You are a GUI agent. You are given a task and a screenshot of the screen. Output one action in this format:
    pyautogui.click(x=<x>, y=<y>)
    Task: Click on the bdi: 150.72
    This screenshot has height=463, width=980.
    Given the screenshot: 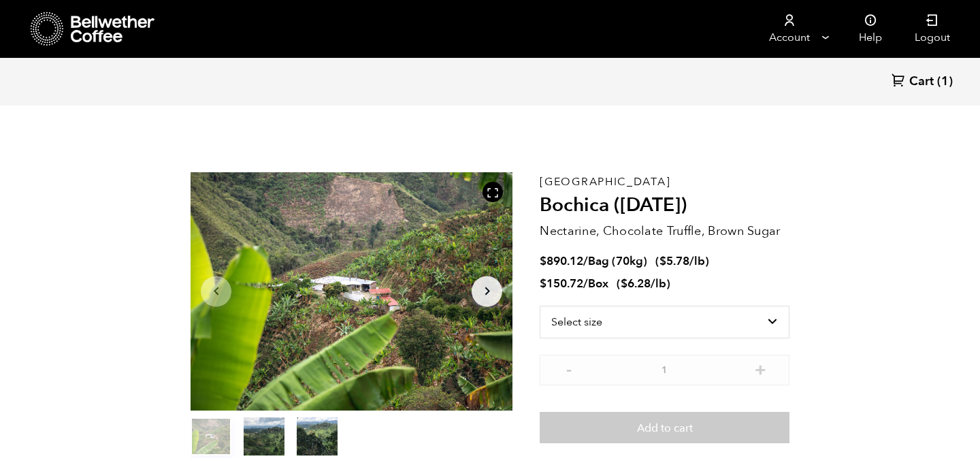 What is the action you would take?
    pyautogui.click(x=562, y=284)
    